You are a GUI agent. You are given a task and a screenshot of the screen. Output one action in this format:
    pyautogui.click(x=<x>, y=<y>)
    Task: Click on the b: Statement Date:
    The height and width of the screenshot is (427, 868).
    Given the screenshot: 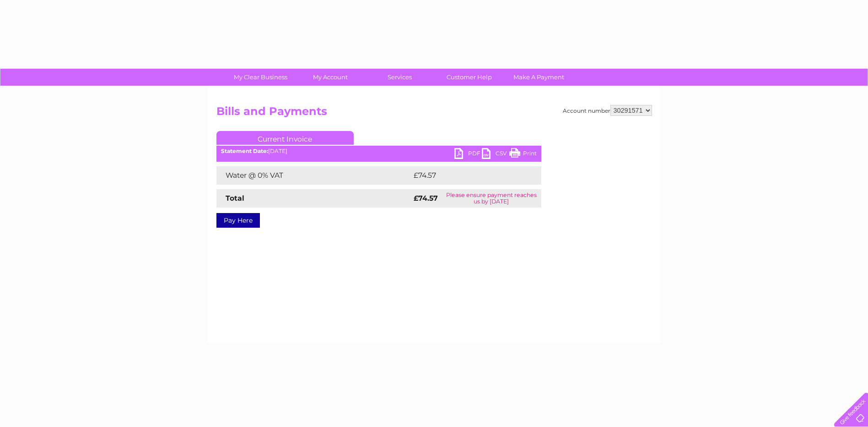 What is the action you would take?
    pyautogui.click(x=245, y=151)
    